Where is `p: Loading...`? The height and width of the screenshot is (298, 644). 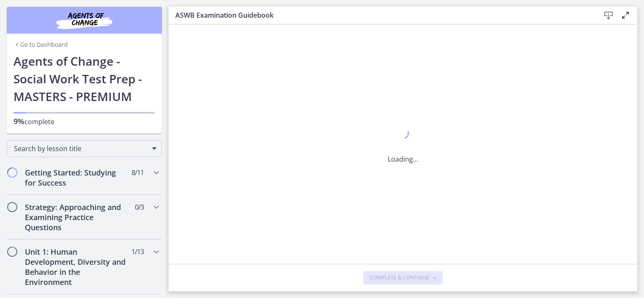 p: Loading... is located at coordinates (403, 159).